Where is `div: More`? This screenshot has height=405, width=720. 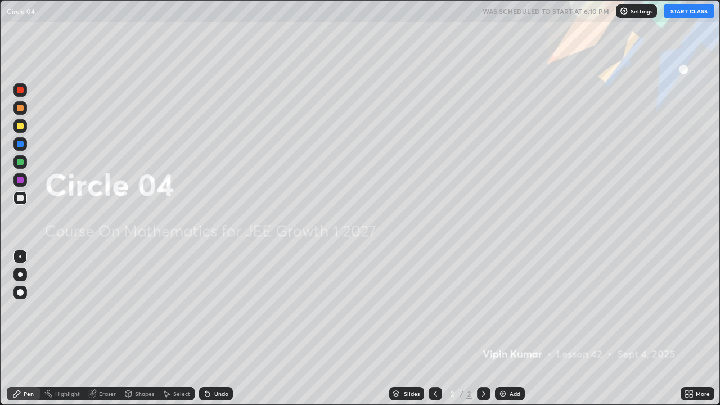
div: More is located at coordinates (702, 393).